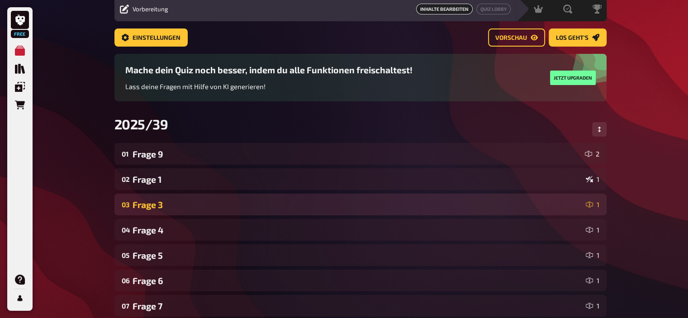  Describe the element at coordinates (125, 306) in the screenshot. I see `div: 07` at that location.